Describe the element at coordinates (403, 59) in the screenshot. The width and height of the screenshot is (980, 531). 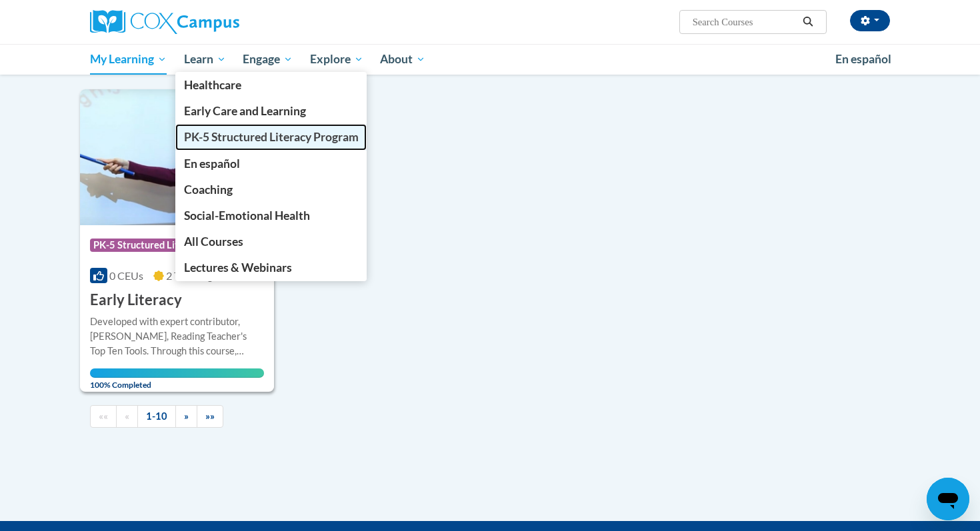
I see `span: About` at that location.